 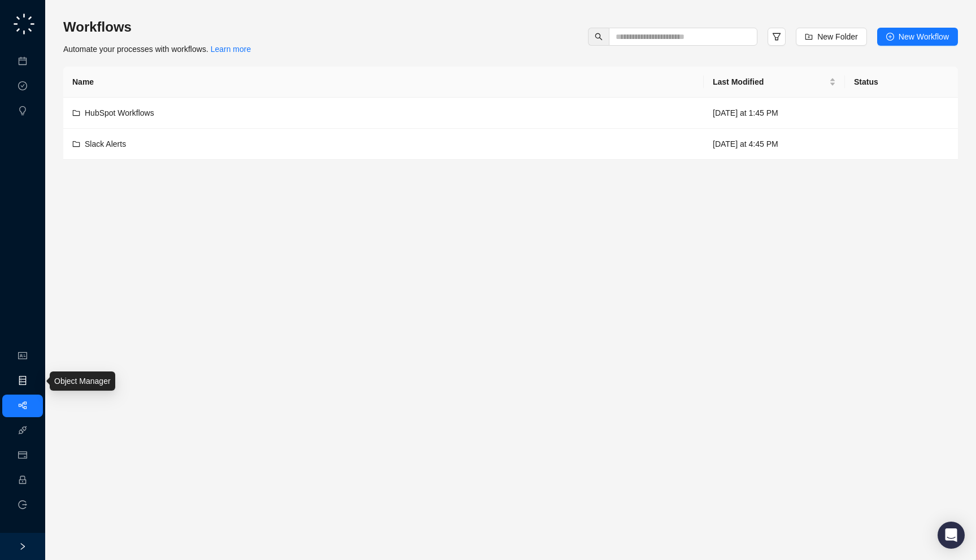 I want to click on span: right, so click(x=23, y=546).